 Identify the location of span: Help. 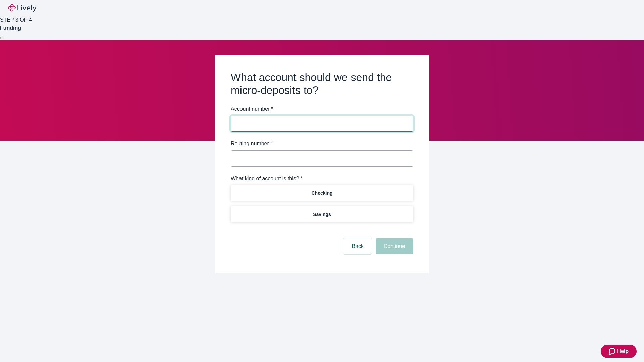
(622, 351).